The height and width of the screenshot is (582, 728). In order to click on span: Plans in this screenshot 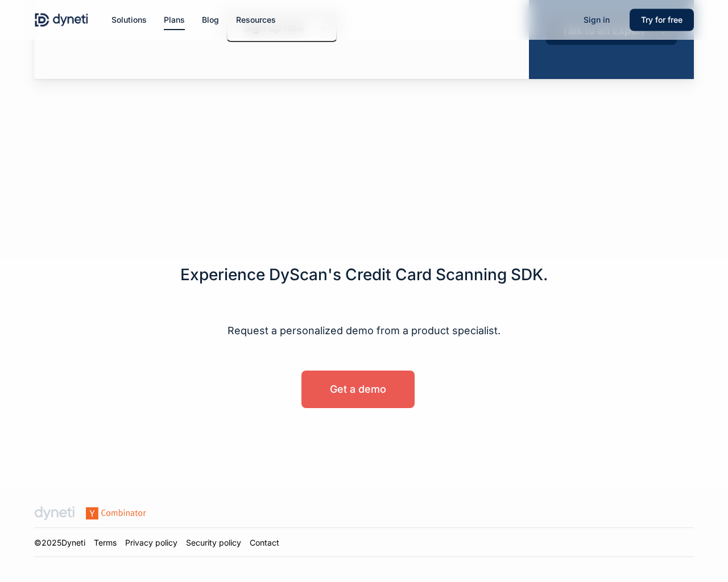, I will do `click(174, 19)`.